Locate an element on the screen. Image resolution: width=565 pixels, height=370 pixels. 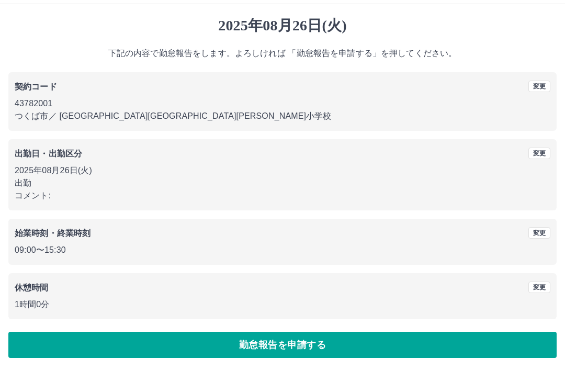
b: 休憩時間 is located at coordinates (31, 287).